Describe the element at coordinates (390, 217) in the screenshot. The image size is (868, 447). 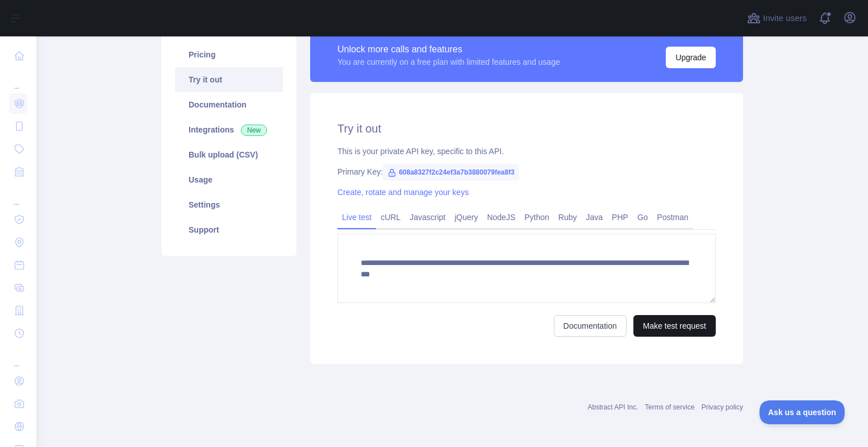
I see `a: cURL` at that location.